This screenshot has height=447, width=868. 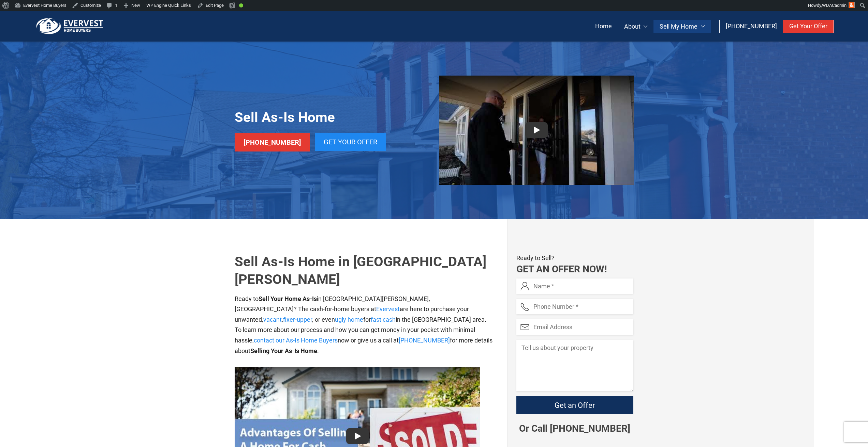 I want to click on span: WDACadmin, so click(x=834, y=5).